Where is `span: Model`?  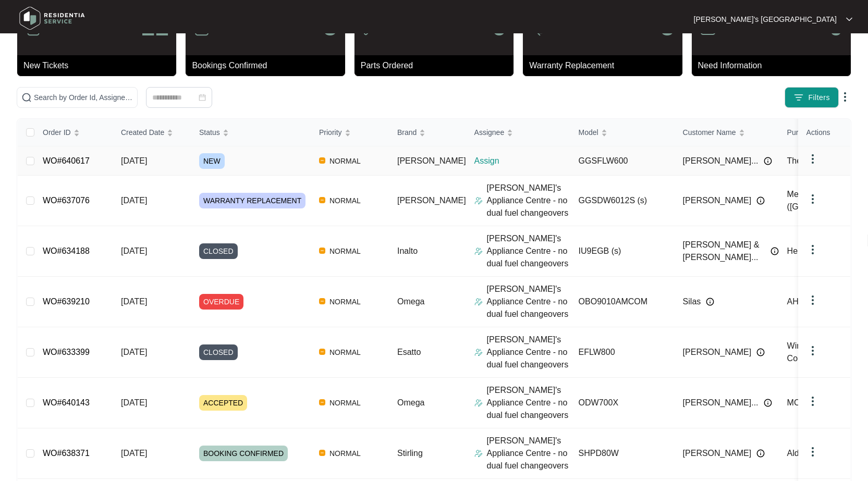
span: Model is located at coordinates (588, 132).